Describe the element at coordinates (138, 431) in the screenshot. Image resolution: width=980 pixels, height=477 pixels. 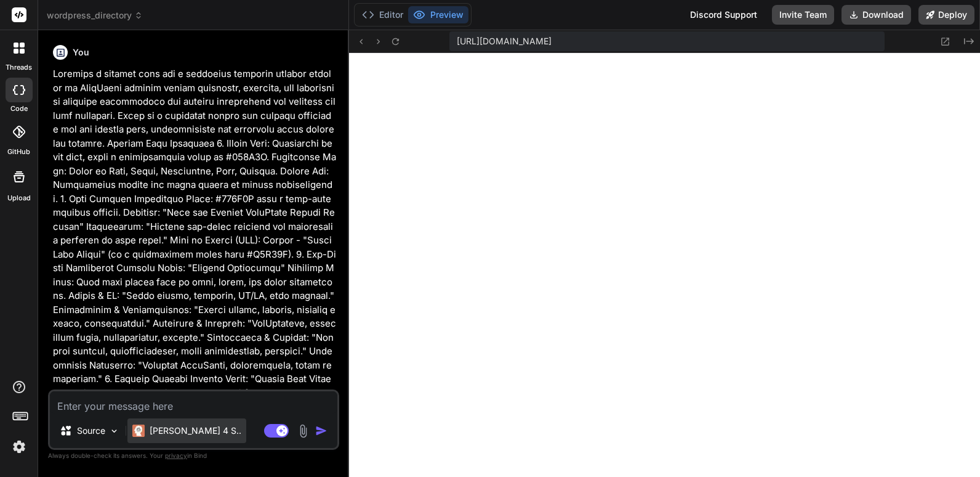
I see `img: Claude 4 Sonnet` at that location.